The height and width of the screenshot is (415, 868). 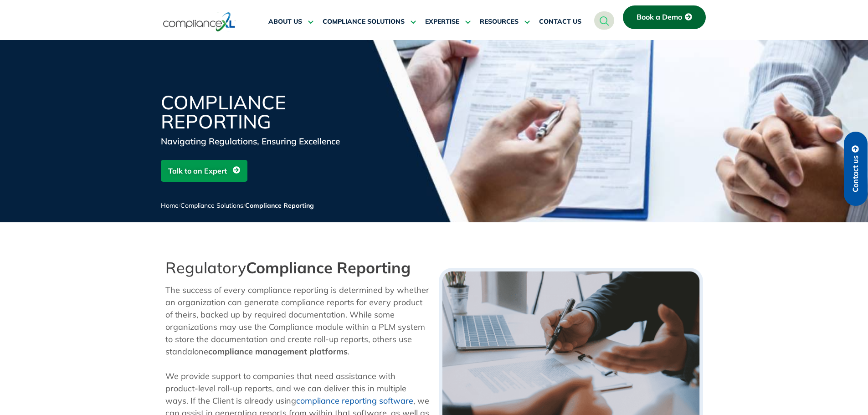 I want to click on strong: compliance management platforms, so click(x=278, y=351).